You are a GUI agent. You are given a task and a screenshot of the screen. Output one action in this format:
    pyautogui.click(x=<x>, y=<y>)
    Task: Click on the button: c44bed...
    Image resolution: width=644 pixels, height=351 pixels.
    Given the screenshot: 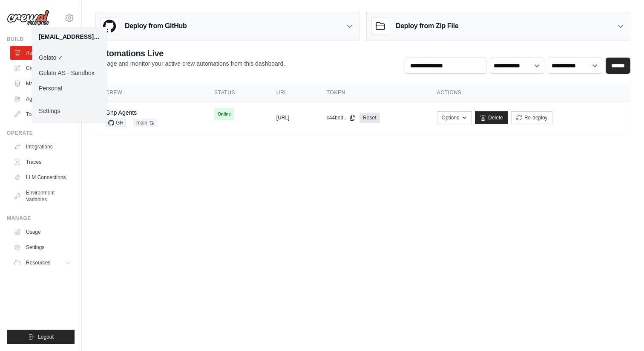 What is the action you would take?
    pyautogui.click(x=341, y=118)
    